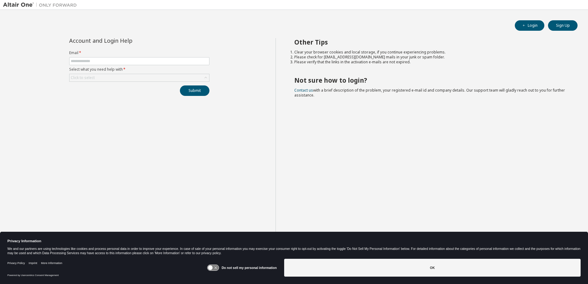 The image size is (588, 284). I want to click on span: with a brief description of the problem, your registered e-mail id and company details. Our suppo..., so click(429, 93).